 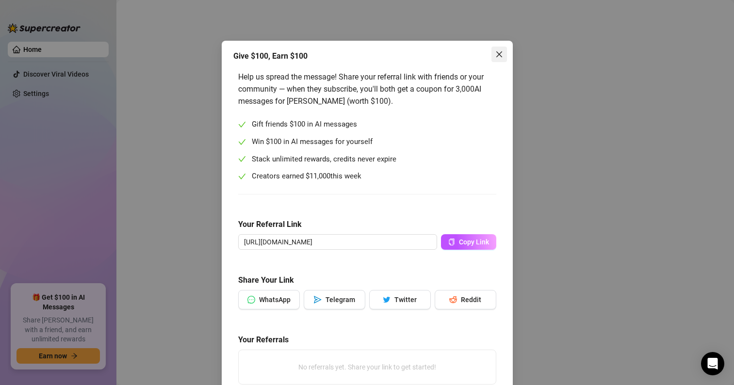 What do you see at coordinates (453, 300) in the screenshot?
I see `span: reddit` at bounding box center [453, 300].